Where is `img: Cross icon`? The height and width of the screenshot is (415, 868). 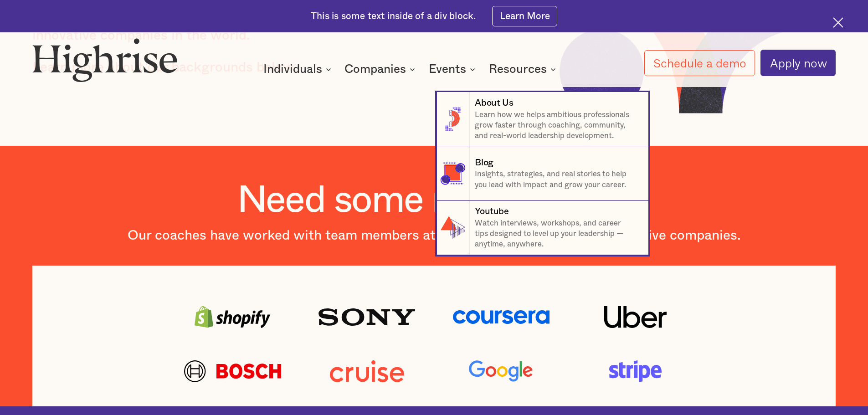
img: Cross icon is located at coordinates (838, 23).